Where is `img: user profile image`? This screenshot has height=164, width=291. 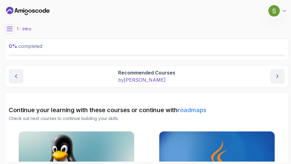 img: user profile image is located at coordinates (274, 11).